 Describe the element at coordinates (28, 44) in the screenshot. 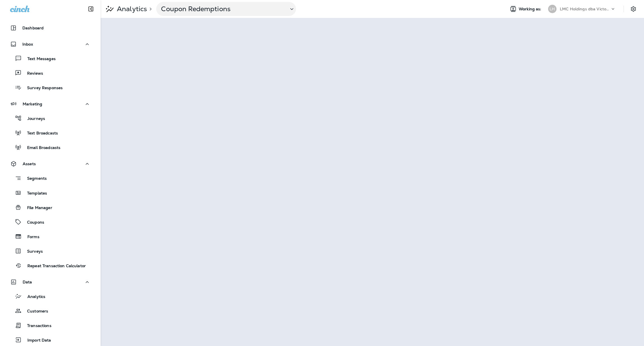

I see `p: Inbox` at that location.